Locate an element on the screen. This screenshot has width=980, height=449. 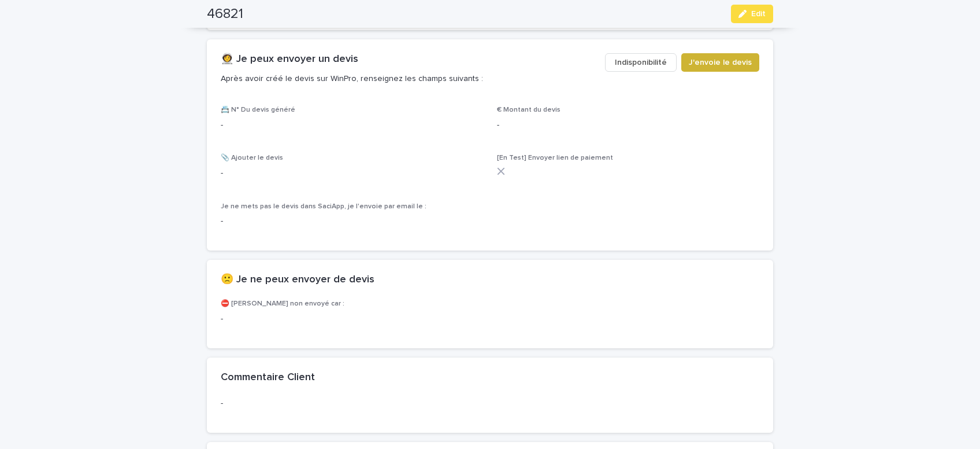
span: [En Test] Envoyer lien de paiement is located at coordinates (555, 158).